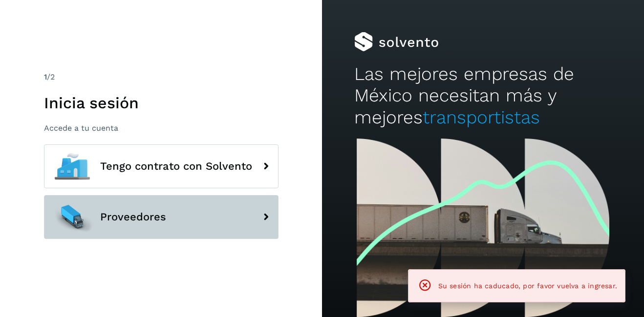 This screenshot has height=317, width=644. I want to click on span: Tengo contrato con Solvento, so click(176, 166).